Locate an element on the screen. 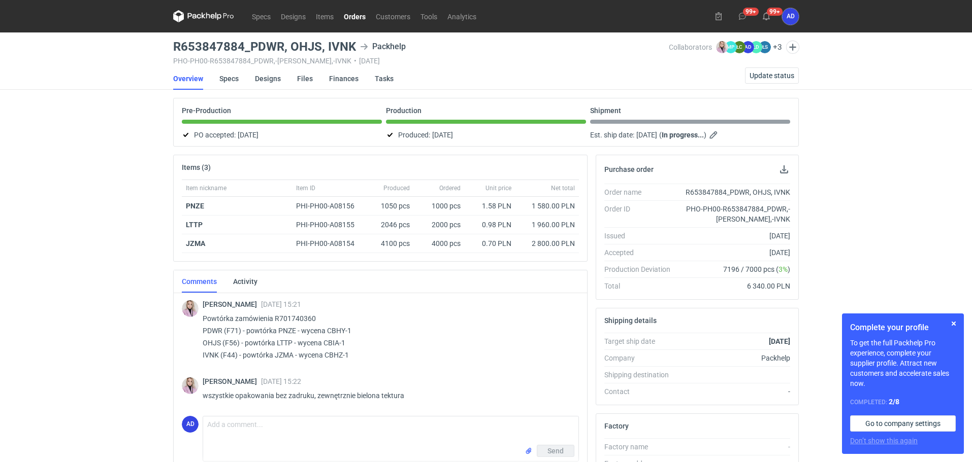 This screenshot has height=462, width=972. figcaption: ŁS is located at coordinates (764, 47).